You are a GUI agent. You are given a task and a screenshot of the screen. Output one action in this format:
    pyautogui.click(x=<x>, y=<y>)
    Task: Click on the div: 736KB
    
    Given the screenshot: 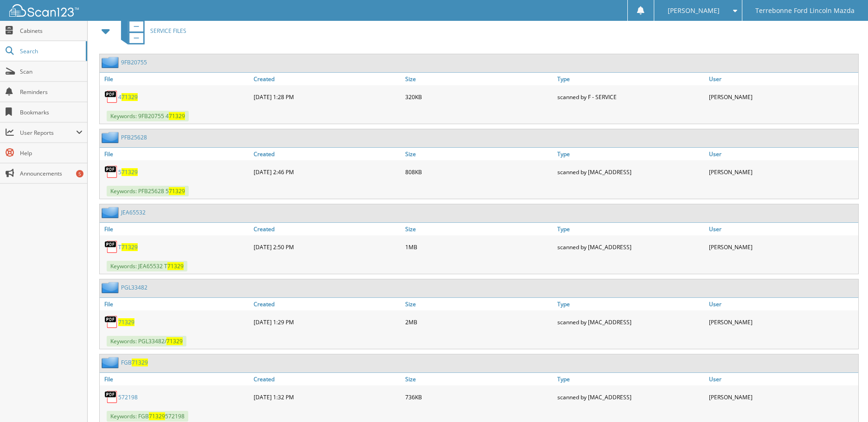 What is the action you would take?
    pyautogui.click(x=479, y=398)
    